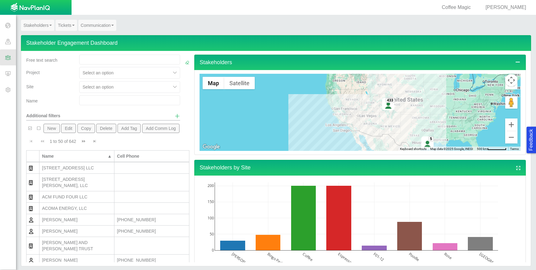 This screenshot has width=536, height=270. What do you see at coordinates (95, 141) in the screenshot?
I see `button: Go to last page` at bounding box center [95, 141].